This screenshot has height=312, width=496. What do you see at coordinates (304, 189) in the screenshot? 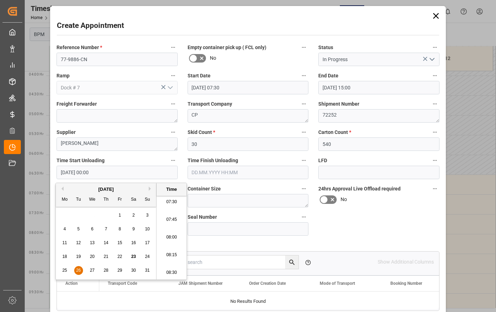
I see `button: Container Size` at bounding box center [304, 189].